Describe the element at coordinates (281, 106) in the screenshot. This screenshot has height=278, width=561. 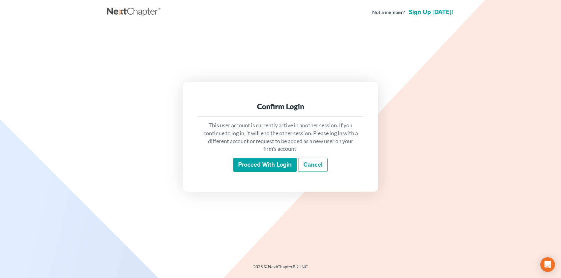
I see `div: Confirm Login` at that location.